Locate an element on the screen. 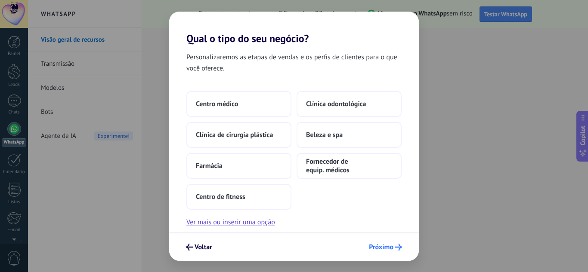 The width and height of the screenshot is (588, 272). span: Clínica odontológica is located at coordinates (336, 104).